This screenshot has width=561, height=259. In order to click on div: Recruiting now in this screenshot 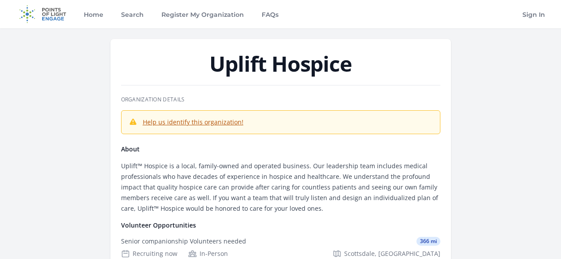, I will do `click(149, 254)`.